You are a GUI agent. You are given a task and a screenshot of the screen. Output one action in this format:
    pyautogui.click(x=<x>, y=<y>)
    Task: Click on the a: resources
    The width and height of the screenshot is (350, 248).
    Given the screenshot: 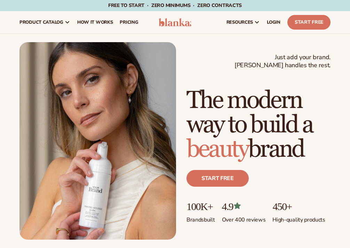 What is the action you would take?
    pyautogui.click(x=243, y=22)
    